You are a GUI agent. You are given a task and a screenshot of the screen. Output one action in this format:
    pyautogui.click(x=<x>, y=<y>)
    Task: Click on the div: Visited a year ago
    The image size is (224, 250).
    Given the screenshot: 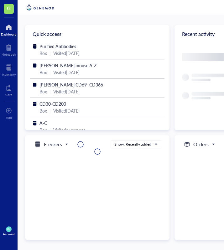 What is the action you would take?
    pyautogui.click(x=70, y=130)
    